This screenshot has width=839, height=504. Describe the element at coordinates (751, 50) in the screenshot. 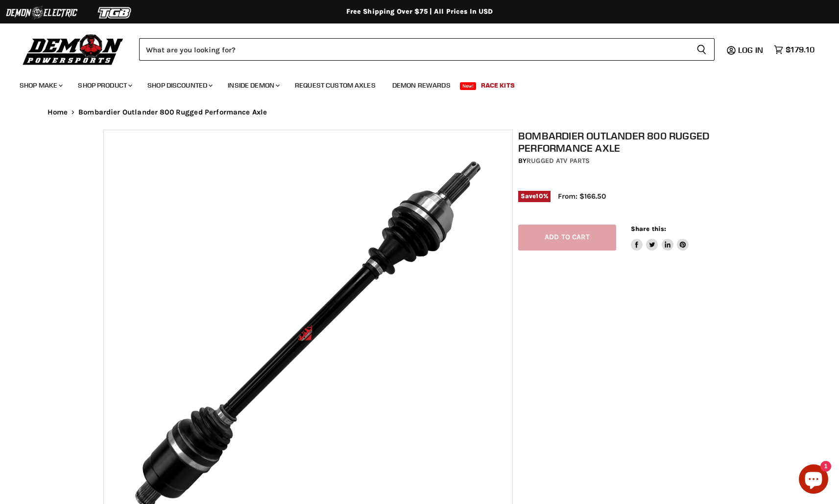

I see `a: Log in` at that location.